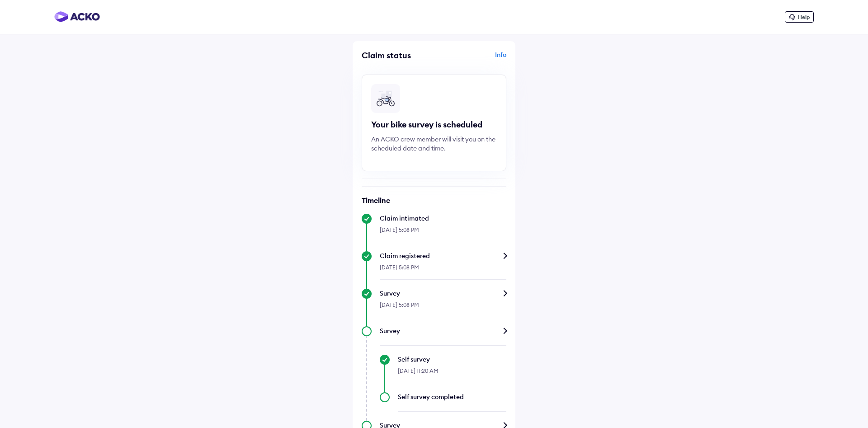 This screenshot has width=868, height=428. Describe the element at coordinates (396, 55) in the screenshot. I see `div: Claim status` at that location.